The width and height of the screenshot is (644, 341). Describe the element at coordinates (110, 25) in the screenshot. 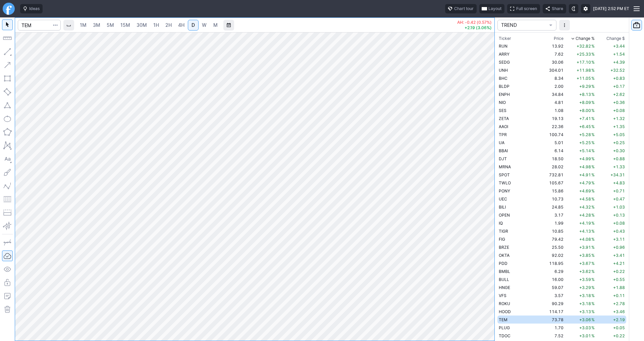

I see `span: 5M` at that location.